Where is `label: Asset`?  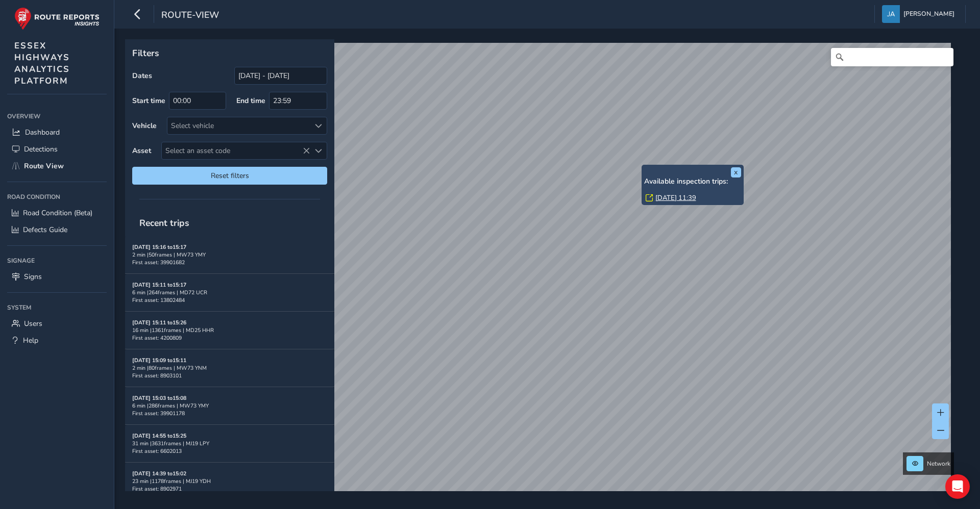 label: Asset is located at coordinates (141, 150).